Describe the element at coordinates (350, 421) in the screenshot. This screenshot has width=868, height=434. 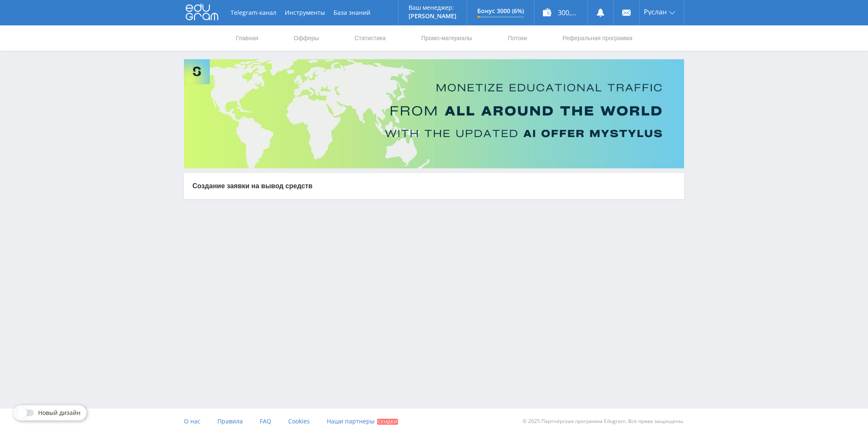
I see `span: Наши партнеры` at that location.